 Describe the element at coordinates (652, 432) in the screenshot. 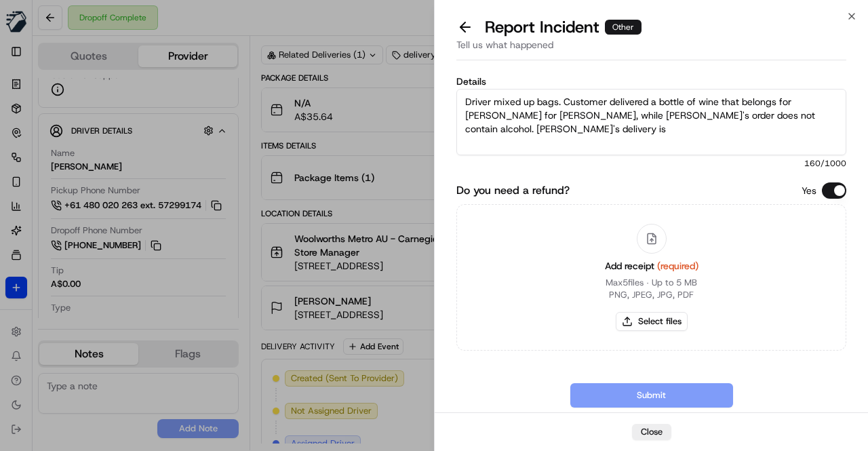

I see `button: Close` at that location.